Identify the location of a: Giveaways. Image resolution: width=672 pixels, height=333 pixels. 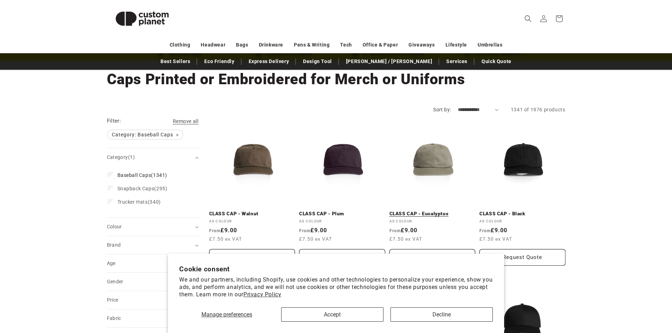
(422, 45).